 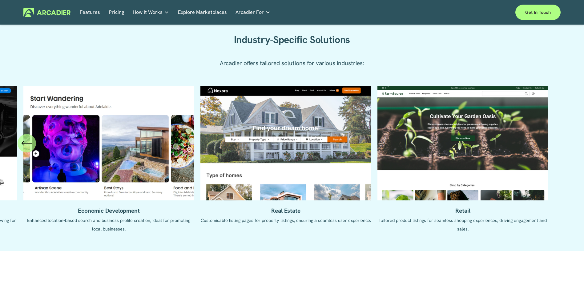 What do you see at coordinates (292, 63) in the screenshot?
I see `span: Arcadier offers tailored solutions for various industries:` at bounding box center [292, 63].